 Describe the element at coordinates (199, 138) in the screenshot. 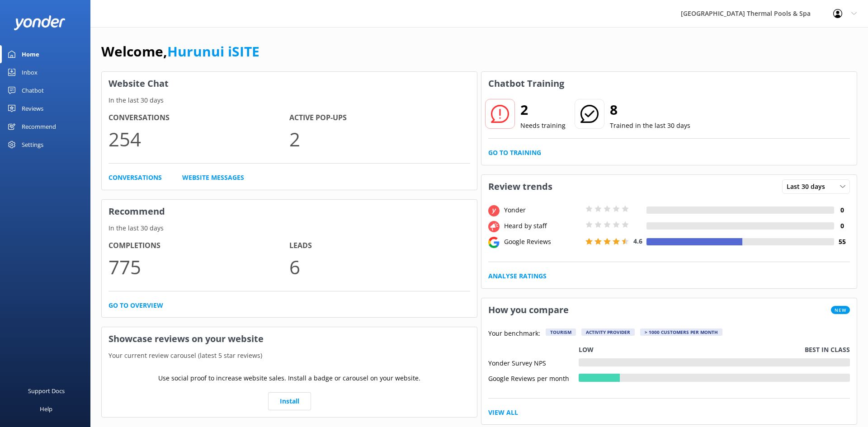

I see `p: 254` at that location.